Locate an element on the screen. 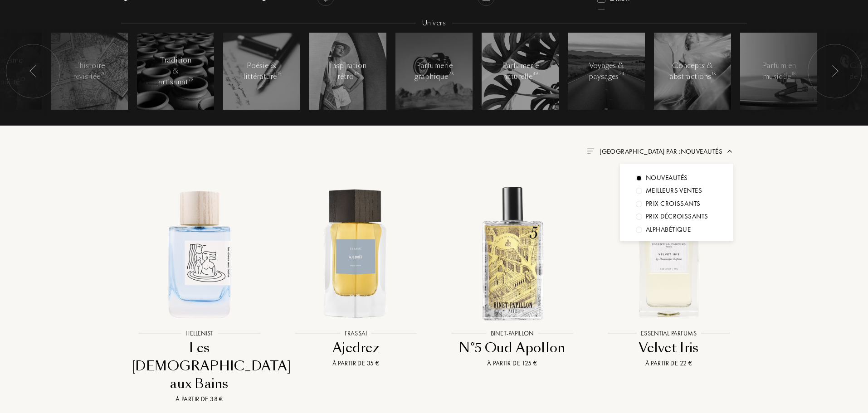 Image resolution: width=868 pixels, height=413 pixels. div: Nouveautés is located at coordinates (667, 178).